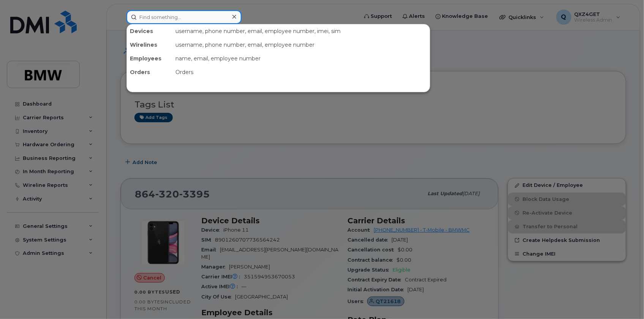  What do you see at coordinates (150, 59) in the screenshot?
I see `div: Employees` at bounding box center [150, 59].